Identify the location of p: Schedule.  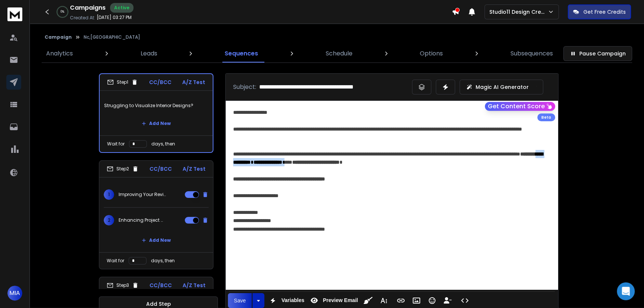
(339, 54).